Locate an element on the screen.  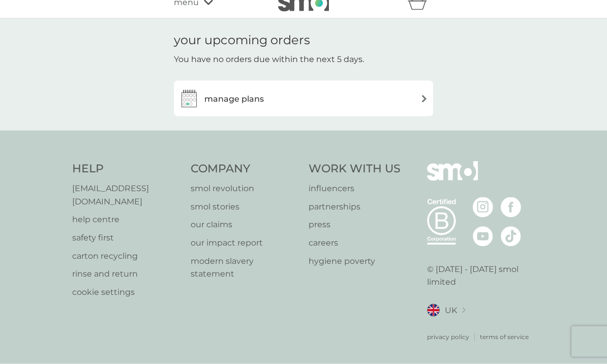
p: influencers is located at coordinates (355, 189).